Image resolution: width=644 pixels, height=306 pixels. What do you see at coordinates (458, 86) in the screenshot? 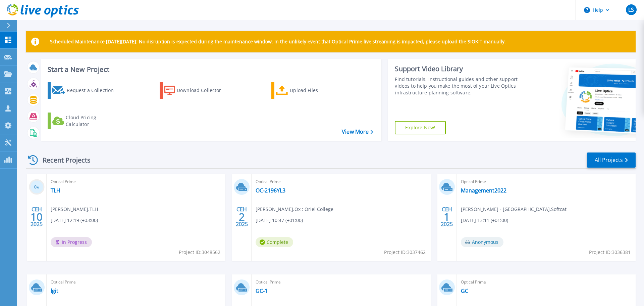
I see `div: Find tutorials, instructional guides and other support videos to help you make the most of your L...` at bounding box center [458, 86].